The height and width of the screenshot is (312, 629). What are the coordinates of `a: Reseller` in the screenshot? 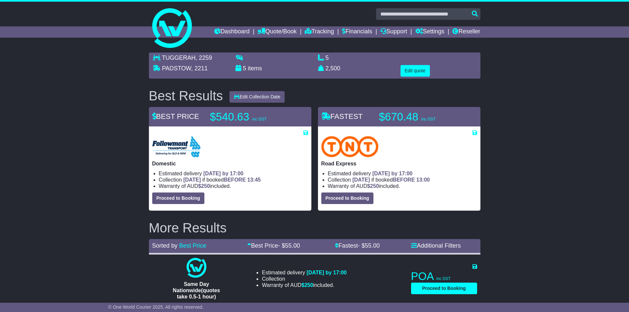 It's located at (467, 32).